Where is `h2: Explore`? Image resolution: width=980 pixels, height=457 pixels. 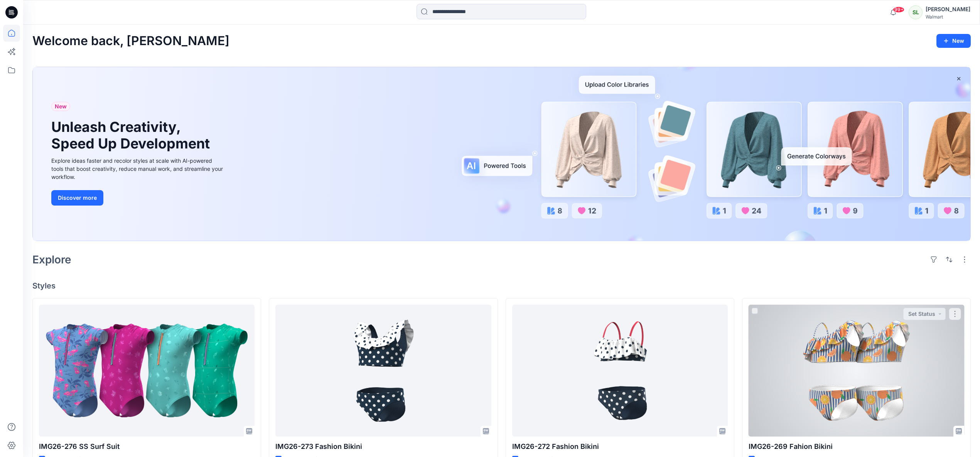
h2: Explore is located at coordinates (51, 259).